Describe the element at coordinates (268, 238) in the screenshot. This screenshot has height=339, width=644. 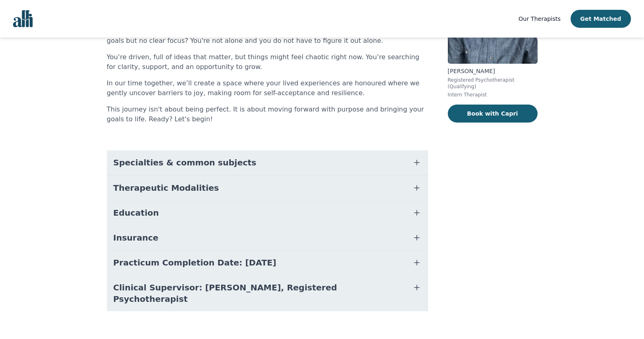
I see `button: Insurance` at that location.